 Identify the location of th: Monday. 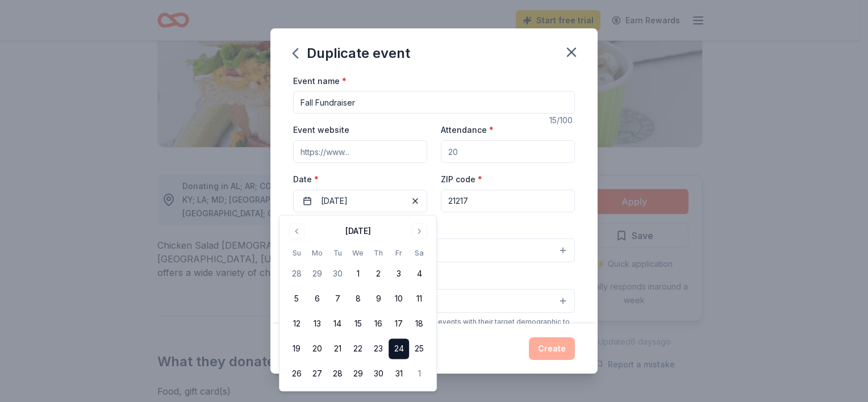
(316, 253).